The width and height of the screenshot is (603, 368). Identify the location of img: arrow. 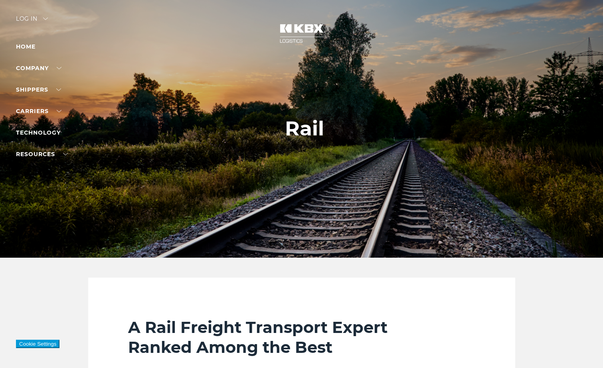
(45, 19).